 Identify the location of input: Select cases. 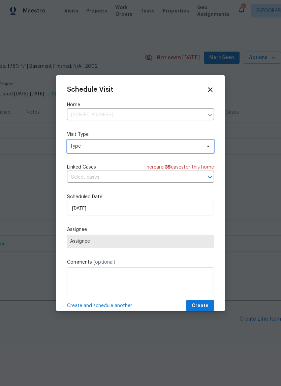
(131, 177).